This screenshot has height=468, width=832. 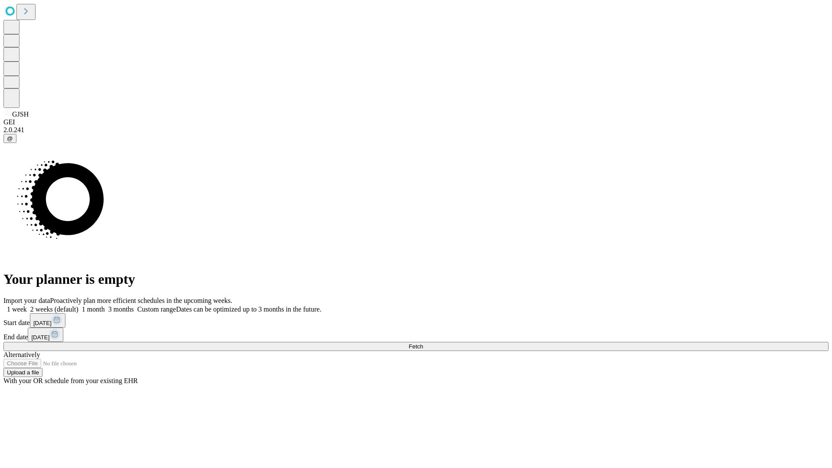 What do you see at coordinates (416, 346) in the screenshot?
I see `button: Fetch` at bounding box center [416, 346].